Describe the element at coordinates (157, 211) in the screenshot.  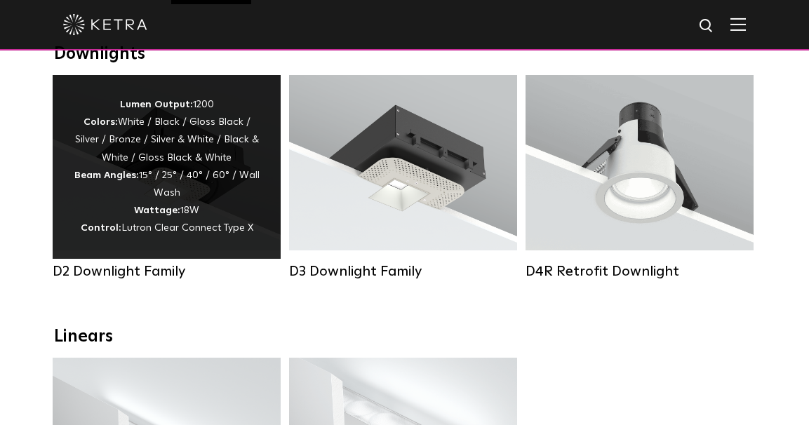
I see `strong: Wattage:` at that location.